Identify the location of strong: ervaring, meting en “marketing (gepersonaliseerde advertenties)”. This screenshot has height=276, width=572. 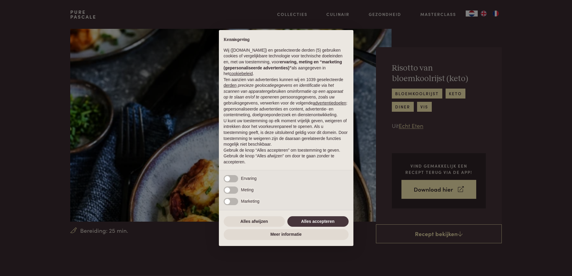
(283, 65).